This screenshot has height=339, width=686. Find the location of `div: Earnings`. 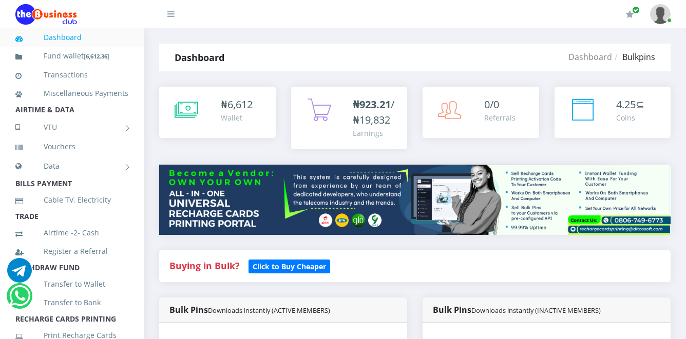

div: Earnings is located at coordinates (375, 133).